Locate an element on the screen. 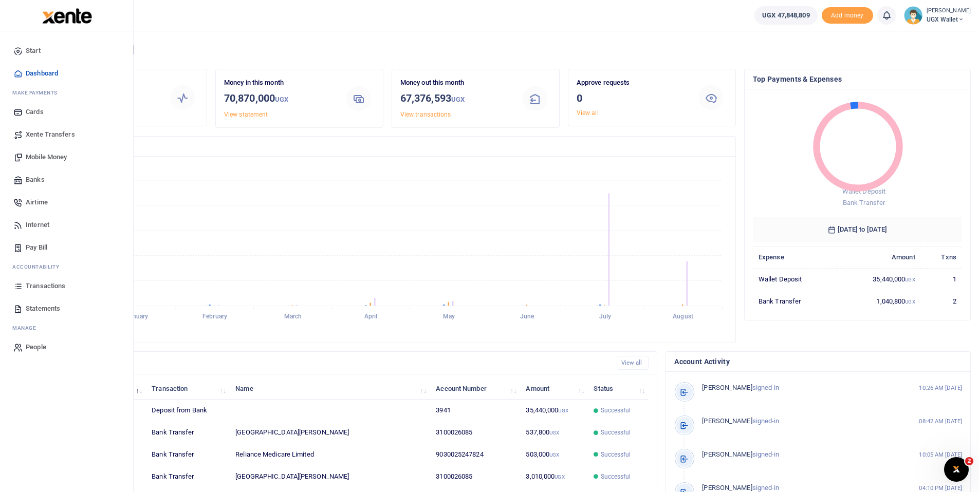 This screenshot has width=979, height=492. span: Dashboard is located at coordinates (42, 73).